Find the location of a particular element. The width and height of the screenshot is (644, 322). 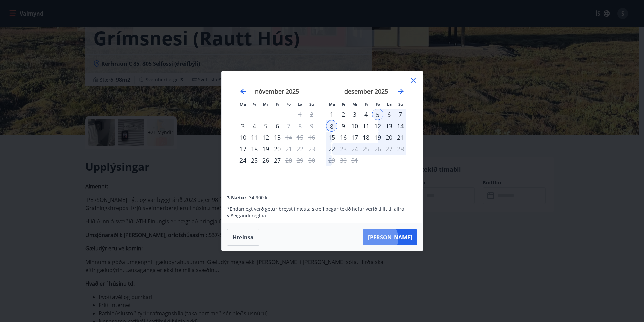

td: Not available. sunnudagur, 16. nóvember 2025 is located at coordinates (312, 137).